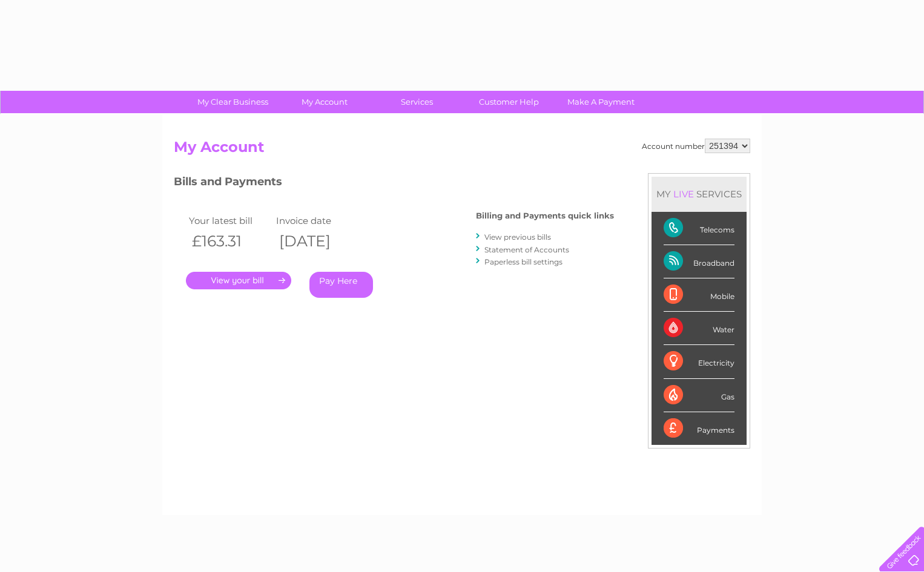  What do you see at coordinates (517, 237) in the screenshot?
I see `a: View previous bills` at bounding box center [517, 237].